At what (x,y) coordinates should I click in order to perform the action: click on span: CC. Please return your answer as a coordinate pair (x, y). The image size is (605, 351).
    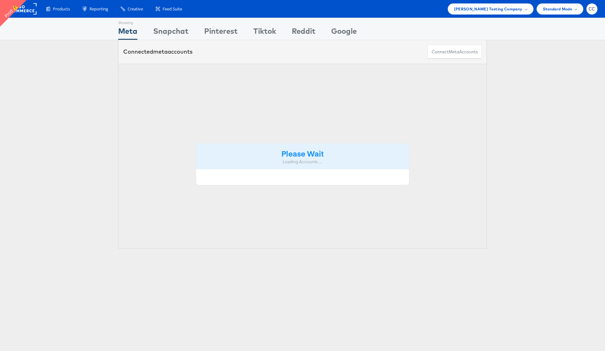
    Looking at the image, I should click on (592, 9).